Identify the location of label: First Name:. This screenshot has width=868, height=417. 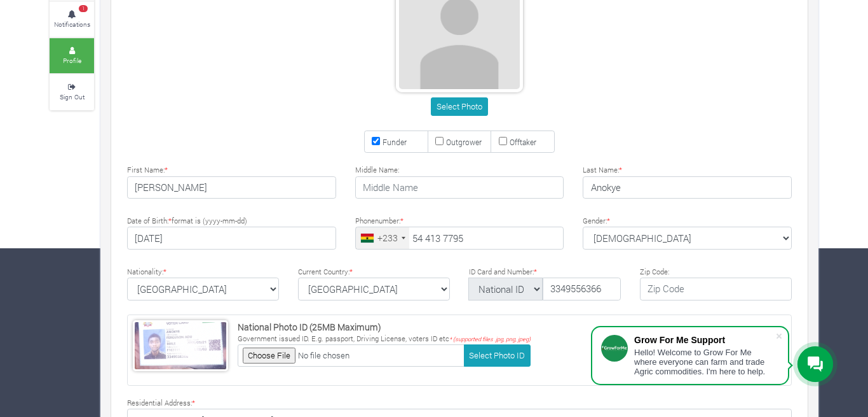
(148, 170).